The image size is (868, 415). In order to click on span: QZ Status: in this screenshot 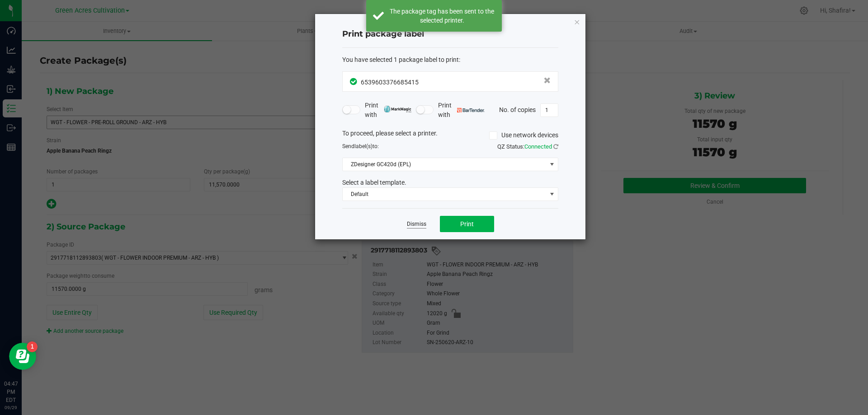, I will do `click(527, 147)`.